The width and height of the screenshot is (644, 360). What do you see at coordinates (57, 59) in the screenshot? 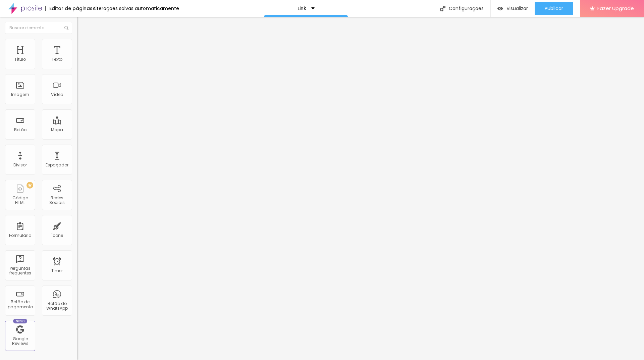
I see `div: Texto` at bounding box center [57, 59].